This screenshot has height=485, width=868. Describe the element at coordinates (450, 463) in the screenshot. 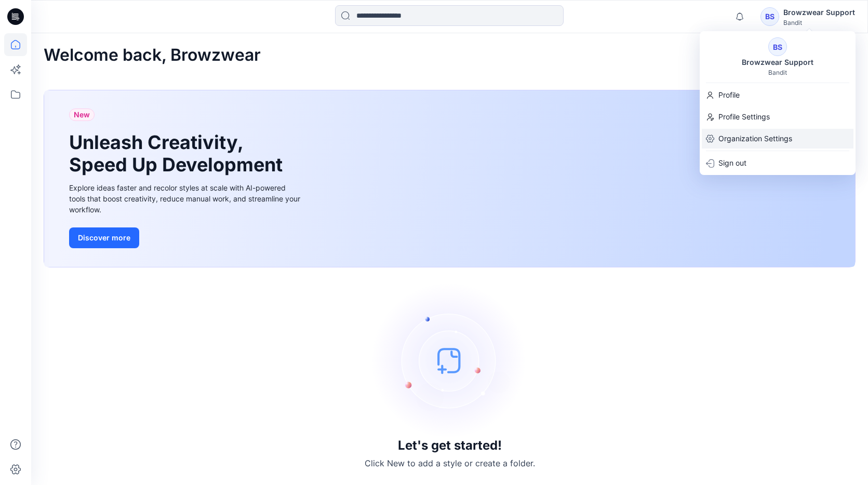

I see `p: Click New to add a style or create a folder.` at that location.